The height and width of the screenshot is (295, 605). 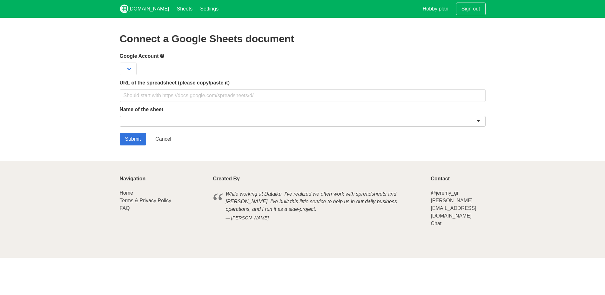 What do you see at coordinates (458, 179) in the screenshot?
I see `p: Contact` at bounding box center [458, 179].